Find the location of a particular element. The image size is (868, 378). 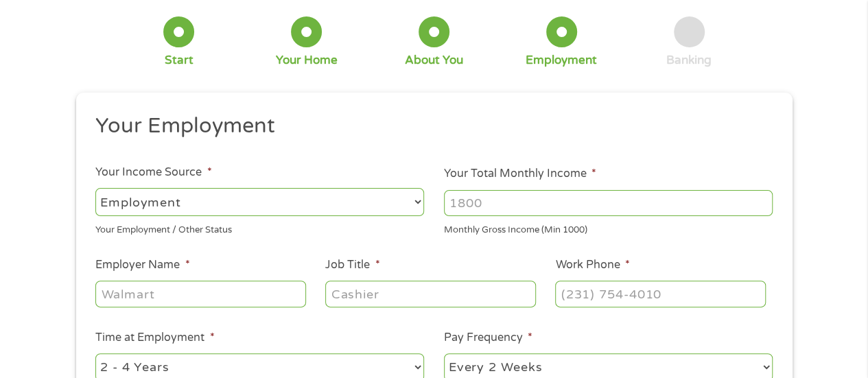

div: Your Employment / Other Status is located at coordinates (260, 228).